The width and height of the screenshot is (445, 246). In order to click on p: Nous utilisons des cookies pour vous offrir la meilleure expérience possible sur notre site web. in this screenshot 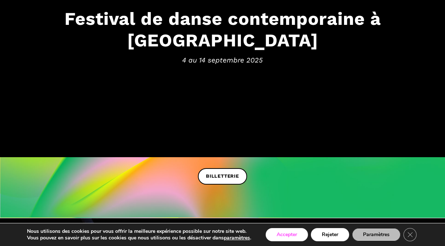, I will do `click(139, 231)`.